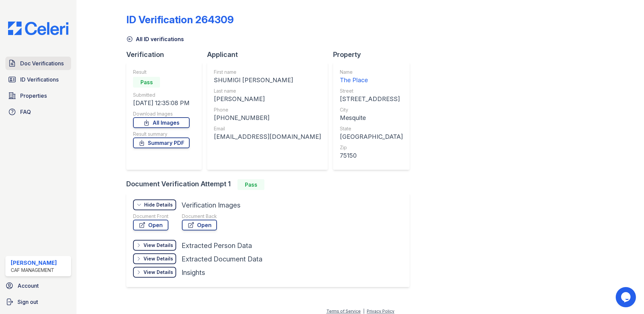 This screenshot has height=314, width=644. I want to click on div: Document Verification Attempt 1, so click(271, 185).